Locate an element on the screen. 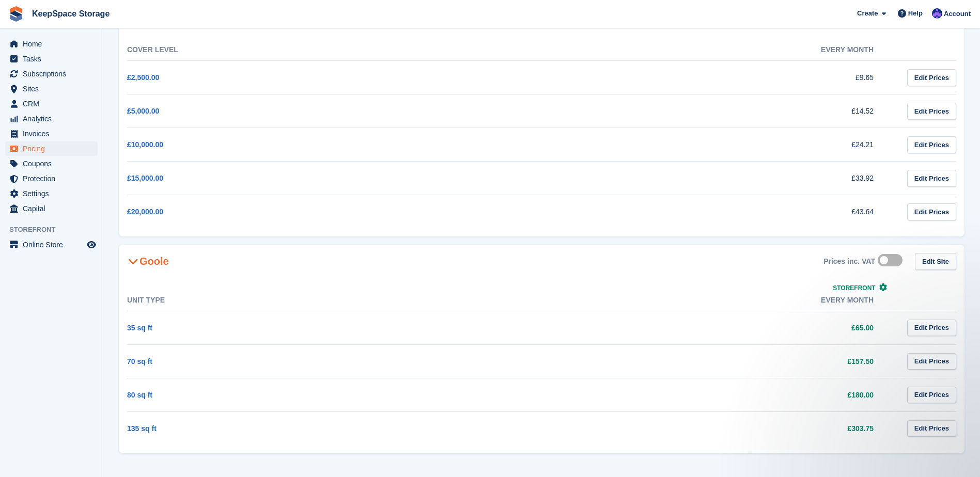 The width and height of the screenshot is (980, 477). span: Capital is located at coordinates (54, 209).